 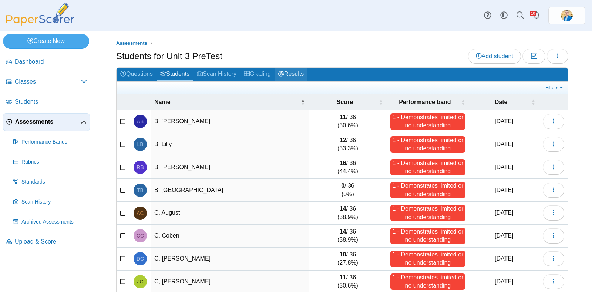 What do you see at coordinates (50, 142) in the screenshot?
I see `a: Performance Bands` at bounding box center [50, 142].